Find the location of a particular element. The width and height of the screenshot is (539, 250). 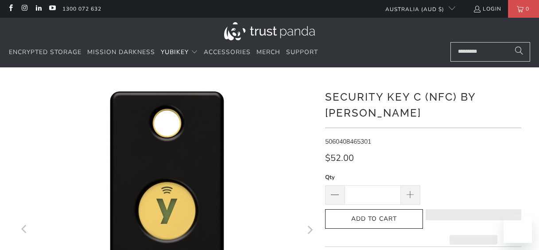

a: Merch is located at coordinates (268, 52).